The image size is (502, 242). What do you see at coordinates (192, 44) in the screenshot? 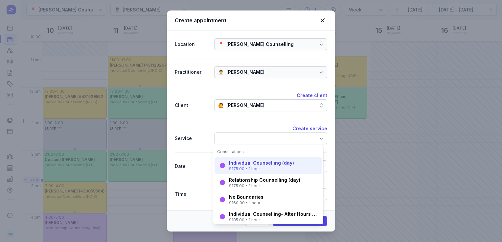
I see `div: Location` at bounding box center [192, 44].